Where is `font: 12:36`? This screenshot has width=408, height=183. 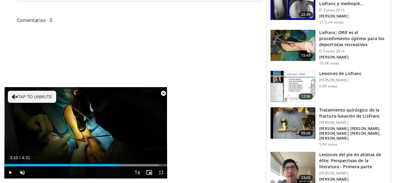
font: 12:36 is located at coordinates (306, 96).